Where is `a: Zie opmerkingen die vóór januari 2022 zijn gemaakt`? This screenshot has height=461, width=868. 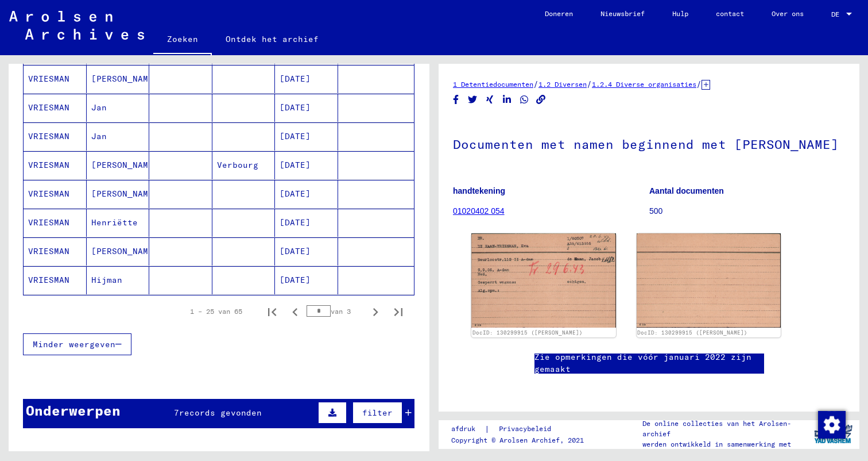
a: Zie opmerkingen die vóór januari 2022 zijn gemaakt is located at coordinates (649, 363).